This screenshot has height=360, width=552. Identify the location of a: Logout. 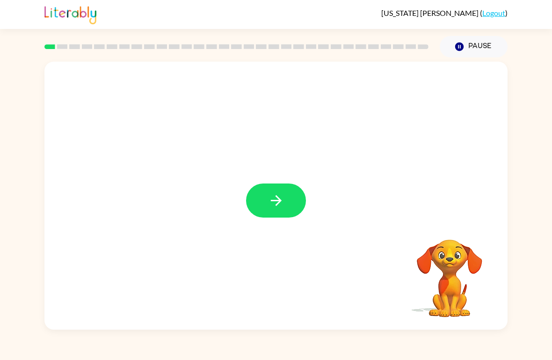
(493, 13).